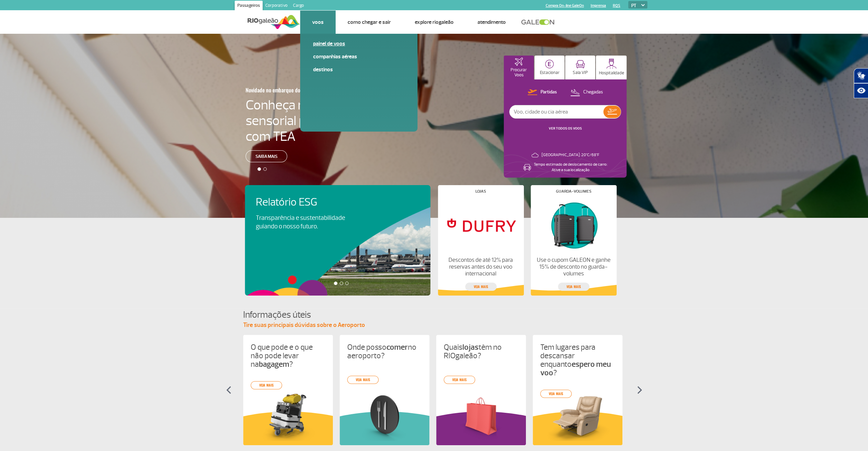 The image size is (868, 451). I want to click on img: seta-esquerda, so click(229, 390).